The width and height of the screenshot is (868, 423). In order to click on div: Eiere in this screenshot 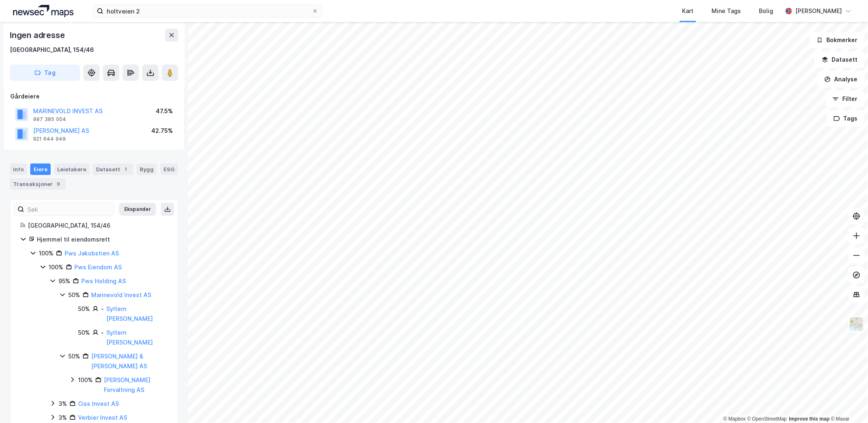, I will do `click(40, 169)`.